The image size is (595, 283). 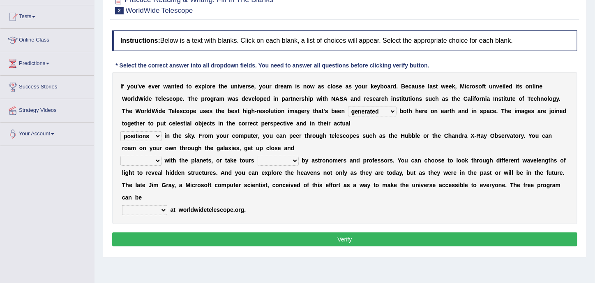 What do you see at coordinates (138, 111) in the screenshot?
I see `b: W` at bounding box center [138, 111].